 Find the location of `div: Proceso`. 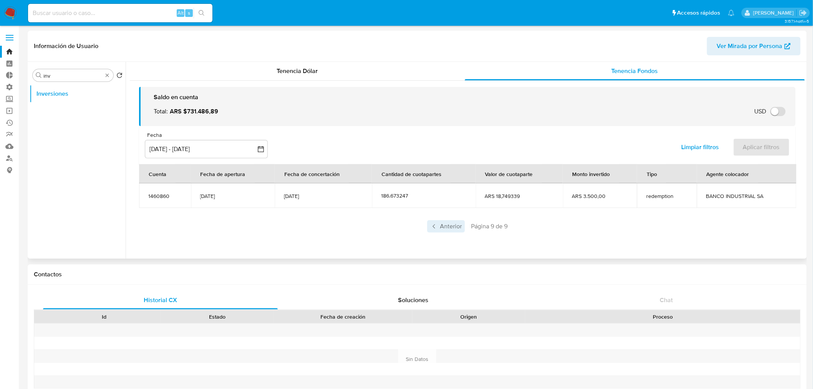

div: Proceso is located at coordinates (663, 317).